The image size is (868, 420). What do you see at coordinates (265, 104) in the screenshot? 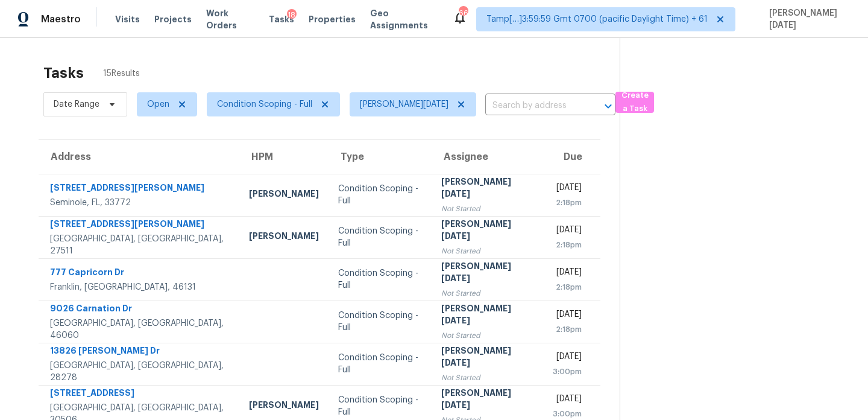
I see `span: Condition Scoping - Full` at bounding box center [265, 104].